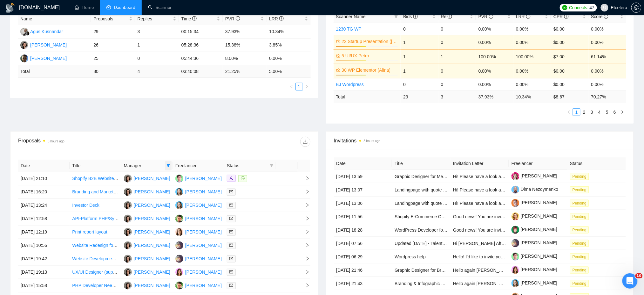  I want to click on a: Dima Nezdymenko, so click(535, 189).